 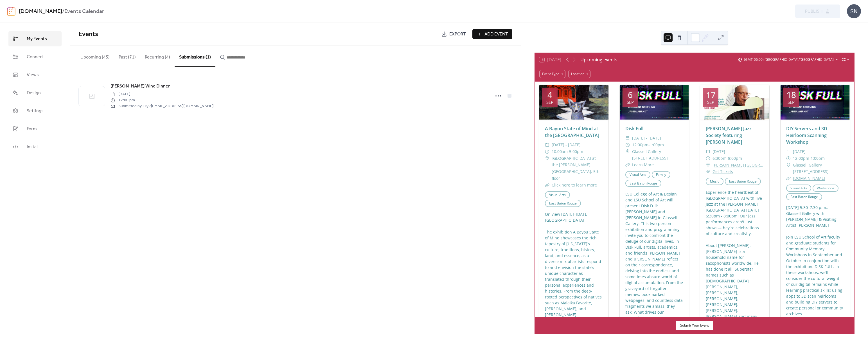 What do you see at coordinates (634, 128) in the screenshot?
I see `a: Disk Full` at bounding box center [634, 128].